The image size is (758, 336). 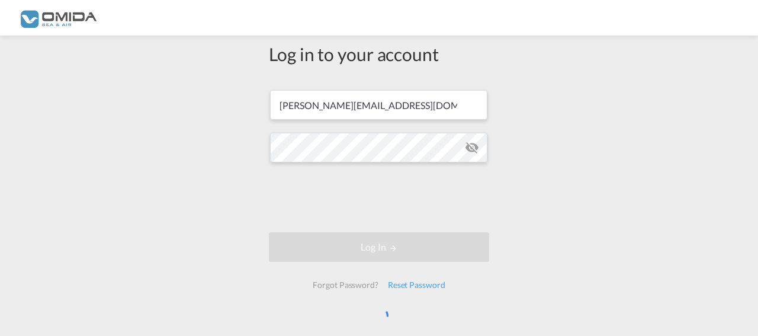 What do you see at coordinates (57, 18) in the screenshot?
I see `img: 459c566038e111ed959c4fc4f0a4b274.png` at bounding box center [57, 18].